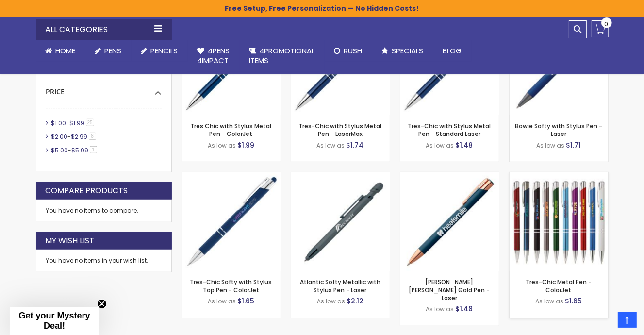 This screenshot has height=335, width=644. I want to click on span: Pencils, so click(164, 50).